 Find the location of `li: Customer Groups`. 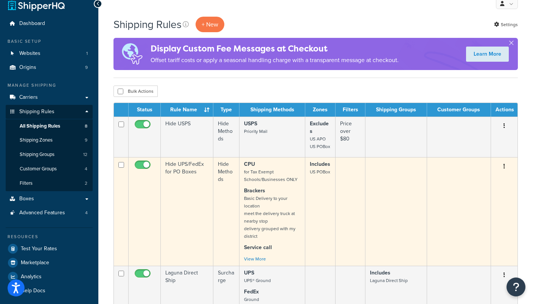

li: Customer Groups is located at coordinates (49, 169).